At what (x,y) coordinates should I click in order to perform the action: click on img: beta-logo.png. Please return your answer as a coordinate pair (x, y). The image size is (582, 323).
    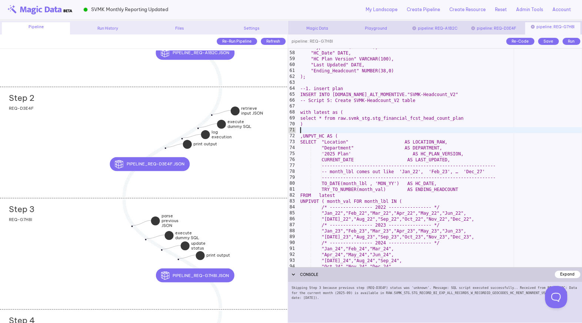
    Looking at the image, I should click on (40, 10).